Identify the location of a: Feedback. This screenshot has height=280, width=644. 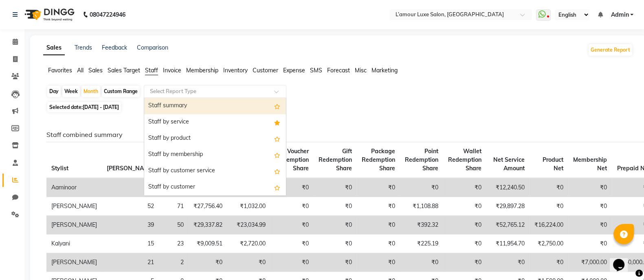
(114, 47).